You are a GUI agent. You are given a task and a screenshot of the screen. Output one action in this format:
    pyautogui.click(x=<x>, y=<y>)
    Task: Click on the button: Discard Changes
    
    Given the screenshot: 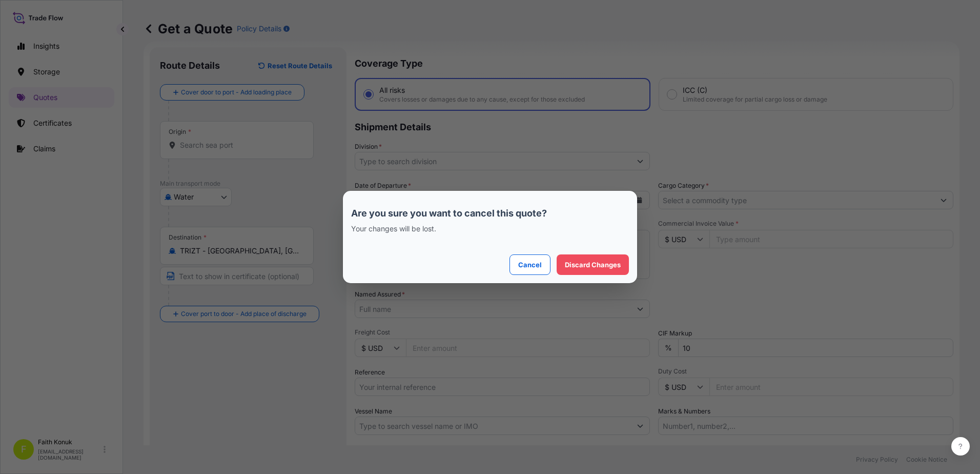 What is the action you would take?
    pyautogui.click(x=592, y=265)
    